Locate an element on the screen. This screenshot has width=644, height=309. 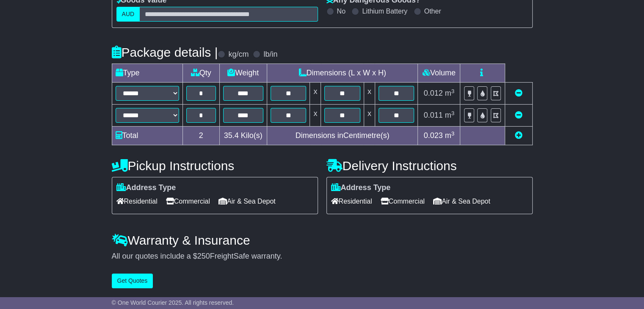
td: Qty is located at coordinates (200, 73).